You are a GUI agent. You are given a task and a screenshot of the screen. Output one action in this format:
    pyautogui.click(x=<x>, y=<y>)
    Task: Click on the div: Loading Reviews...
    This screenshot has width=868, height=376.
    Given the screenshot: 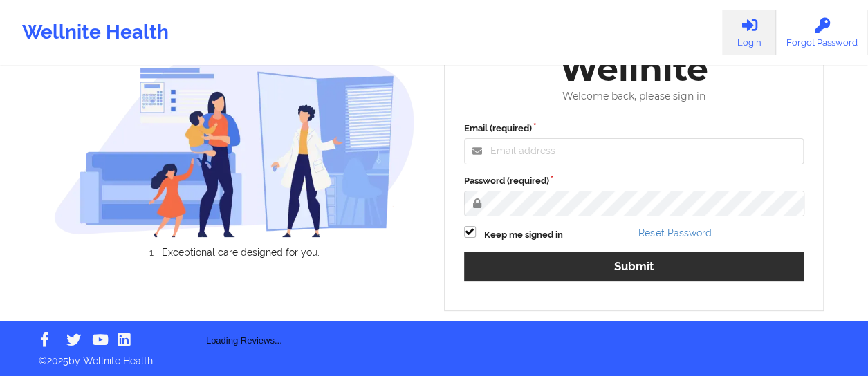 What is the action you would take?
    pyautogui.click(x=244, y=314)
    